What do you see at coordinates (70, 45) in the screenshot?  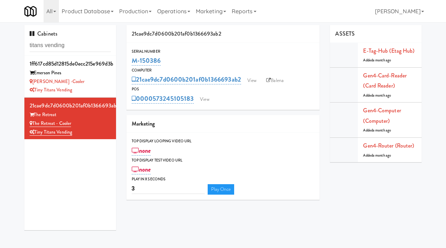 I see `input: Search cabinets` at bounding box center [70, 45].